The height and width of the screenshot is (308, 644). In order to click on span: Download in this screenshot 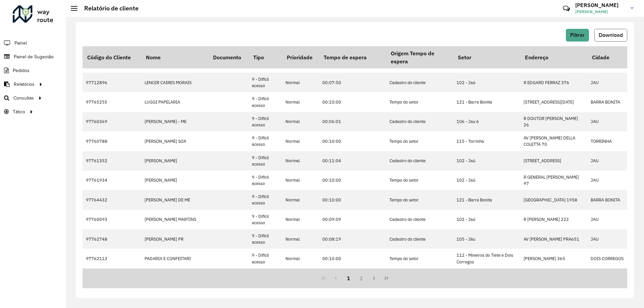, I will do `click(611, 35)`.